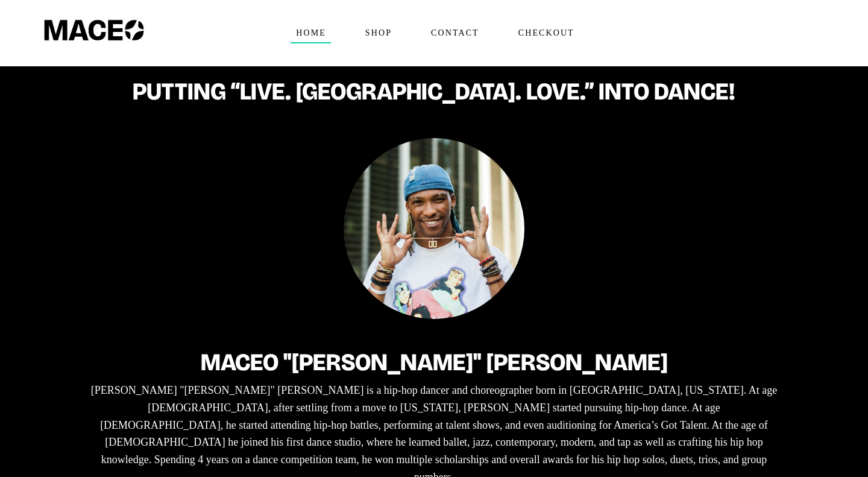  I want to click on span: Shop, so click(378, 33).